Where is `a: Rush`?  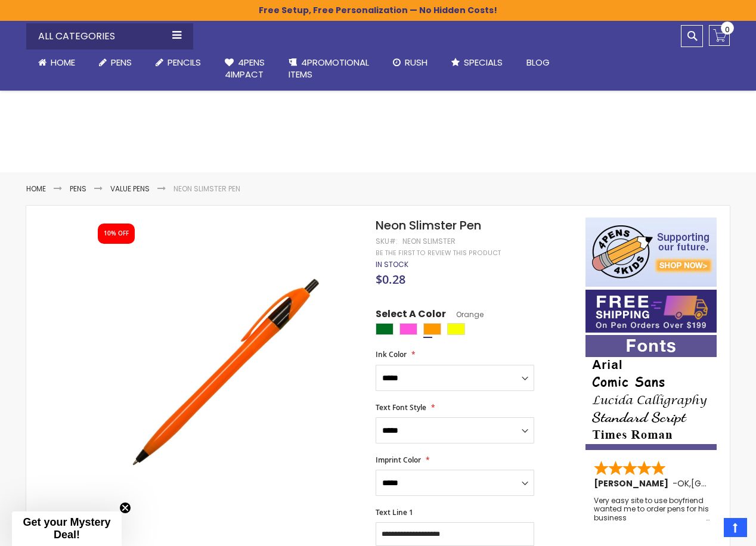 a: Rush is located at coordinates (410, 63).